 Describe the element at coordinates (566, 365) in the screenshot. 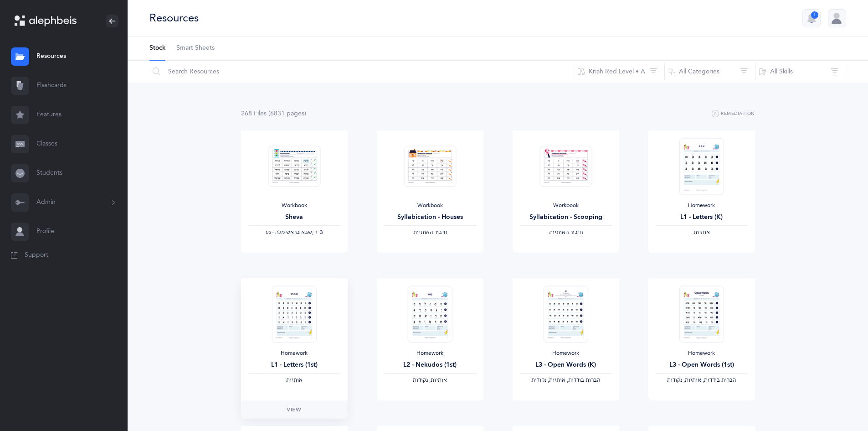

I see `div: L3 - Open Words (K)` at that location.